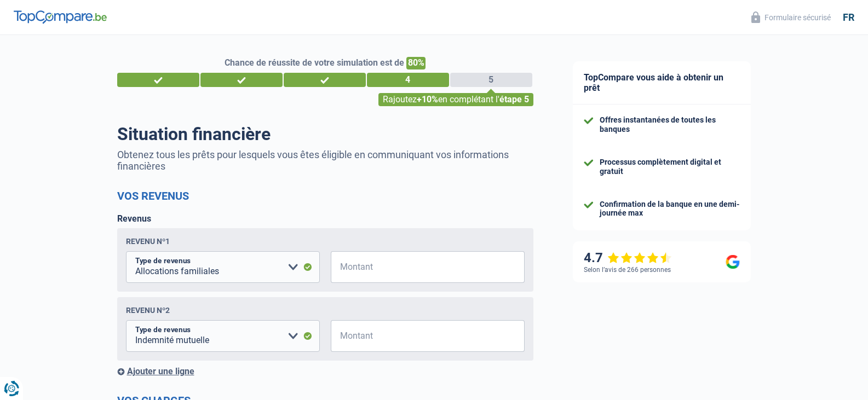  I want to click on div: 4, so click(408, 80).